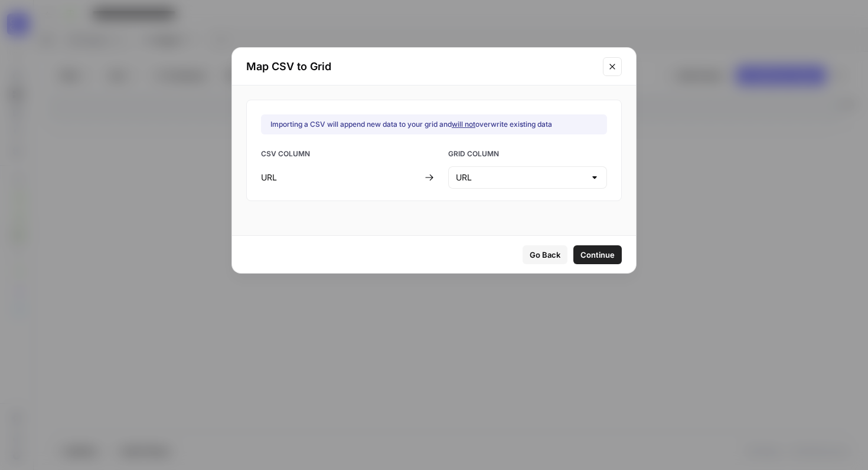 This screenshot has width=868, height=470. What do you see at coordinates (527, 155) in the screenshot?
I see `span: GRID COLUMN` at bounding box center [527, 155].